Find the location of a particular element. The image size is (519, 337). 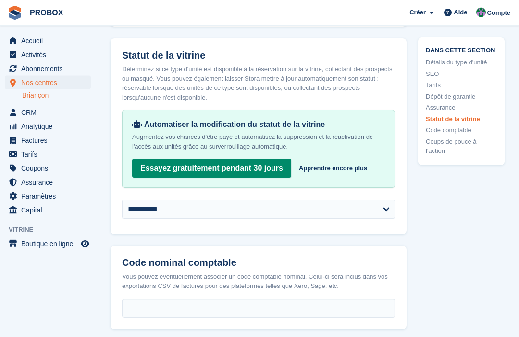

span: Compte is located at coordinates (499, 13).